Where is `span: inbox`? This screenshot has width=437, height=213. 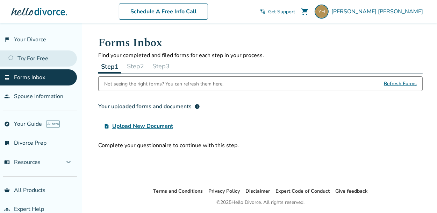 span: inbox is located at coordinates (7, 77).